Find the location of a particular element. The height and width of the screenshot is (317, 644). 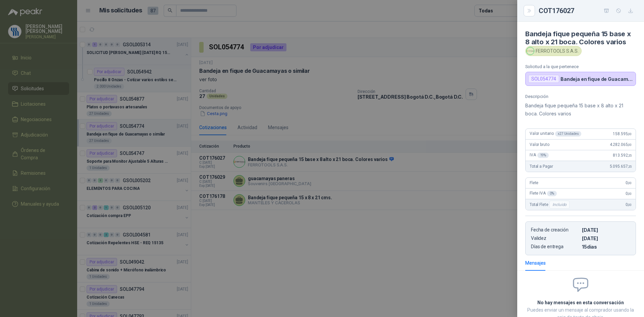

div: COT176027 is located at coordinates (588, 11).